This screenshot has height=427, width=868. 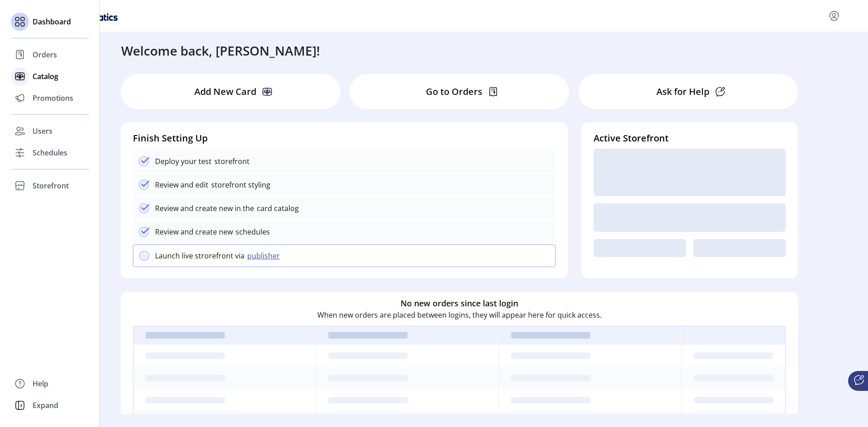 I want to click on p: Review and create new in the, so click(x=204, y=208).